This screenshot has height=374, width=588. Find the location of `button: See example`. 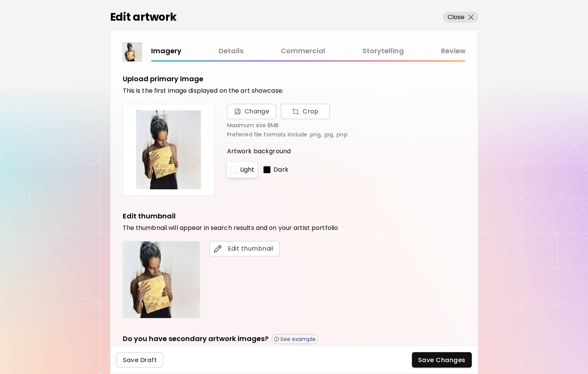

button: See example is located at coordinates (295, 339).